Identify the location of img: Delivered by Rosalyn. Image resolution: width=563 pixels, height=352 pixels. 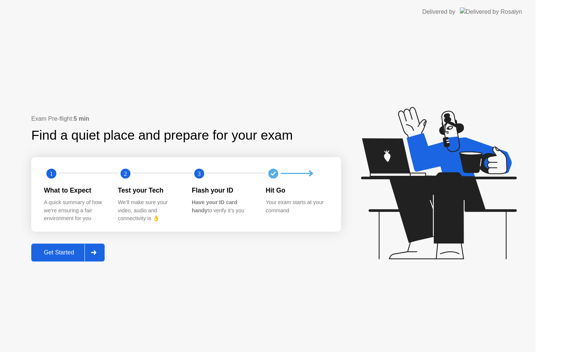
(491, 12).